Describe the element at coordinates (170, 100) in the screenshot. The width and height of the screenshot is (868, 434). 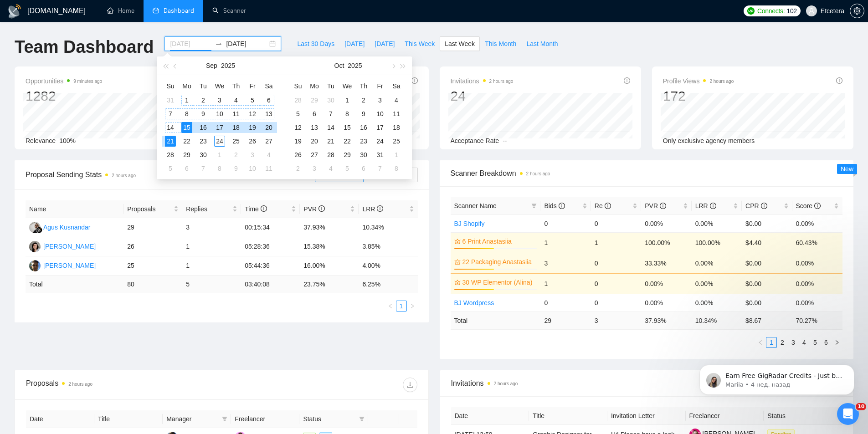
I see `div: 31` at that location.